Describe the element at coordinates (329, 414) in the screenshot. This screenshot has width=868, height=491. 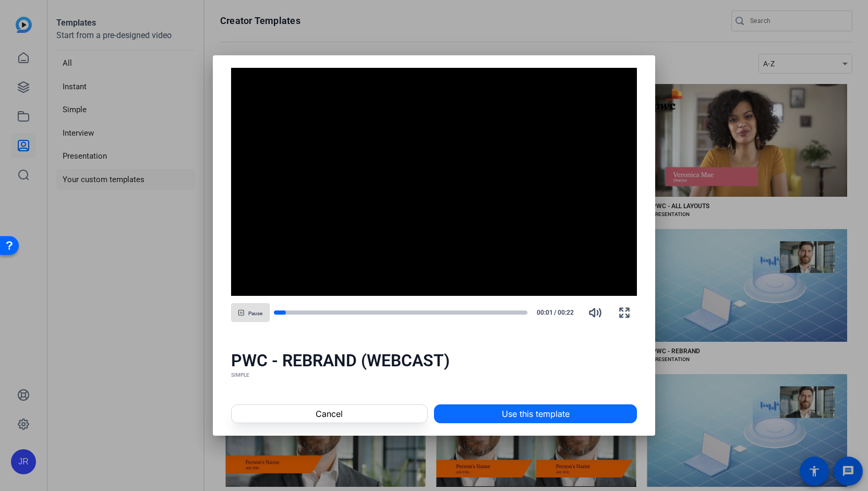
I see `span: Cancel` at that location.